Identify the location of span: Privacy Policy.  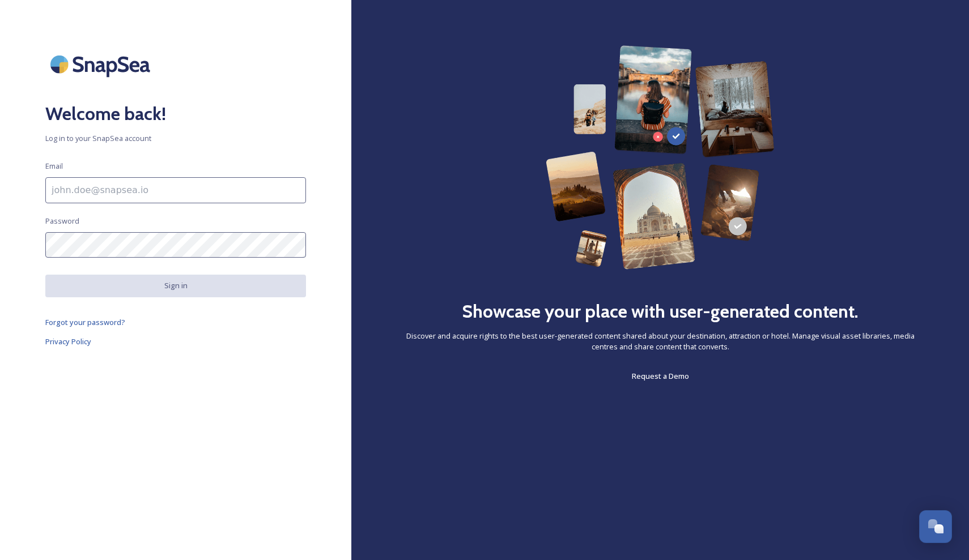
(68, 341).